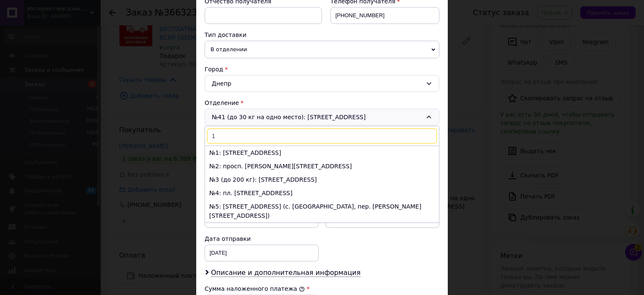 The height and width of the screenshot is (295, 644). I want to click on span: Тип доставки, so click(226, 35).